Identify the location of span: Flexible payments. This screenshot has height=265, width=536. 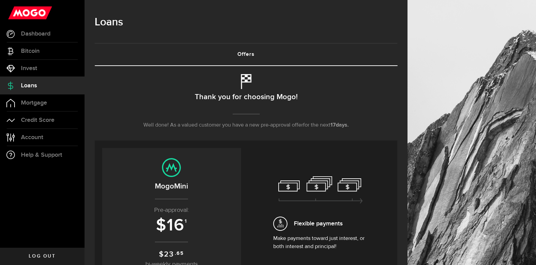
(318, 223).